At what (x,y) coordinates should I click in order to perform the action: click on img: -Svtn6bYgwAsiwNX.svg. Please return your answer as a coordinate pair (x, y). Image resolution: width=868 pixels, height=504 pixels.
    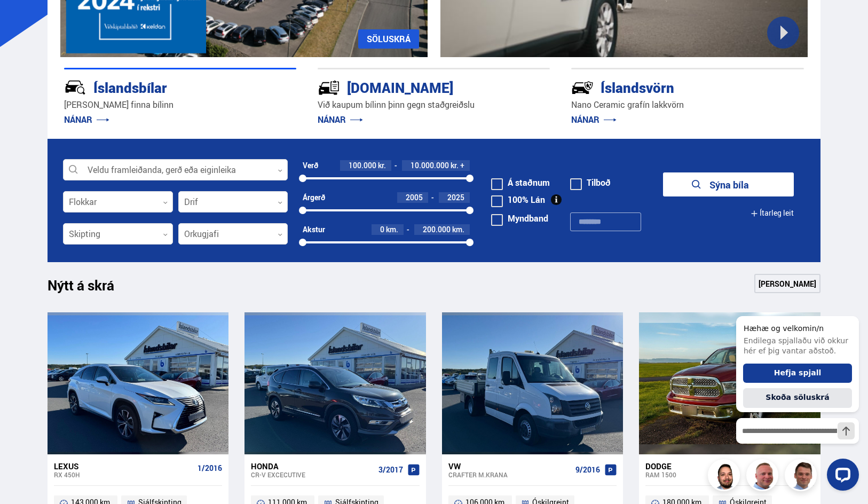
    Looking at the image, I should click on (583, 88).